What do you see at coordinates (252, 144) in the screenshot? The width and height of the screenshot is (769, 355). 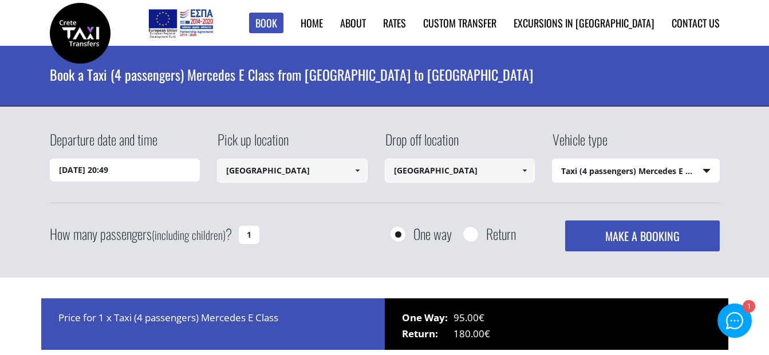 I see `label: Pick up location` at bounding box center [252, 144].